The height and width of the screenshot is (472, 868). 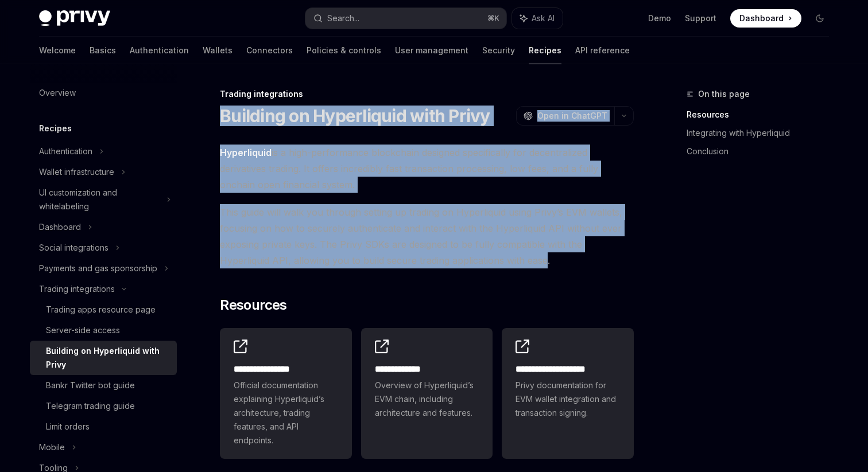 What do you see at coordinates (159, 51) in the screenshot?
I see `a: Authentication` at bounding box center [159, 51].